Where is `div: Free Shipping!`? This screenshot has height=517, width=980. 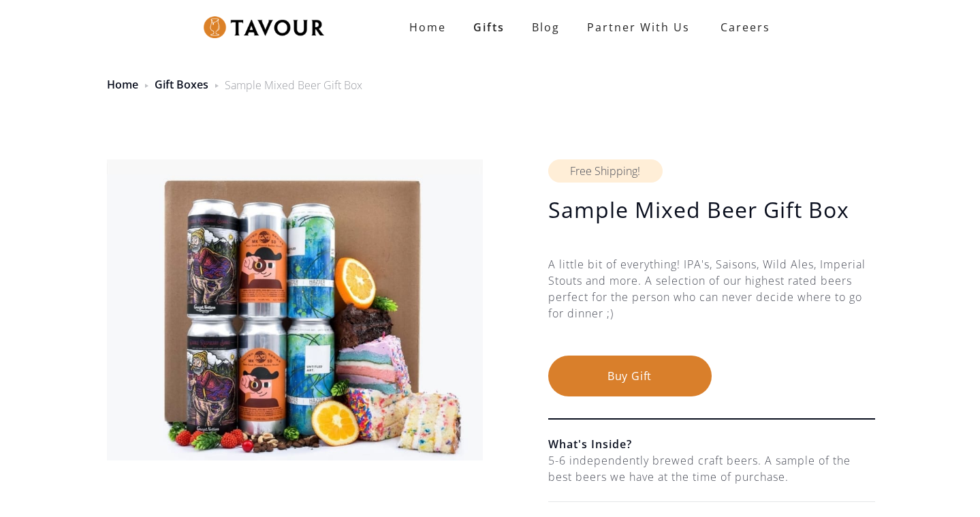
div: Free Shipping! is located at coordinates (606, 171).